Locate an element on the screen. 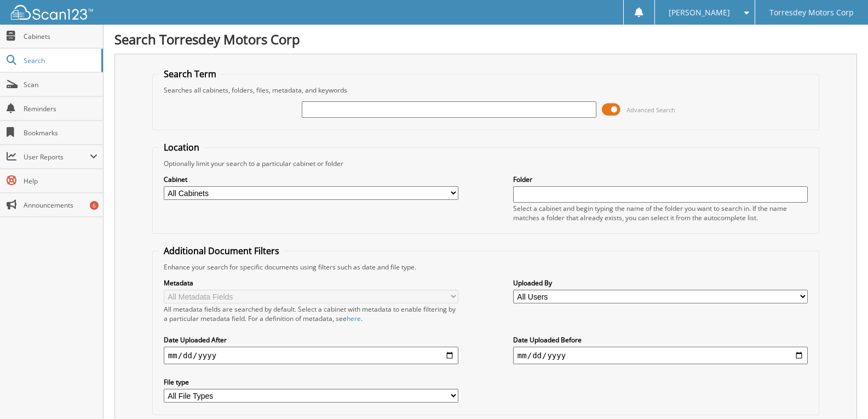  input: start is located at coordinates (311, 355).